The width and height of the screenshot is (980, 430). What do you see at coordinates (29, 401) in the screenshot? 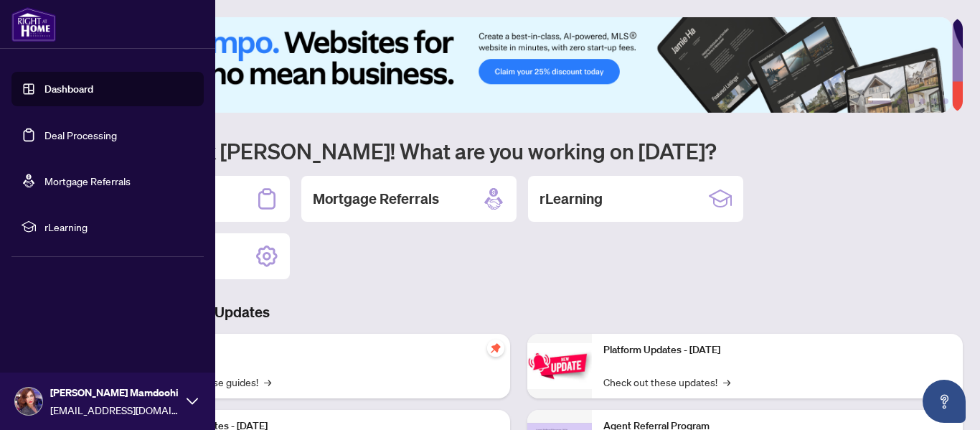
I see `img: Profile Icon` at bounding box center [29, 401].